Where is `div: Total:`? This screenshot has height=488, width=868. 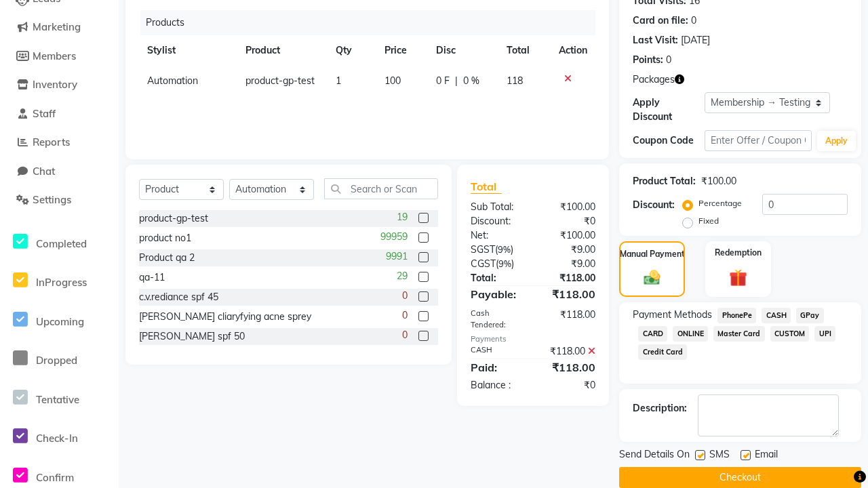
div: Total: is located at coordinates (496, 278).